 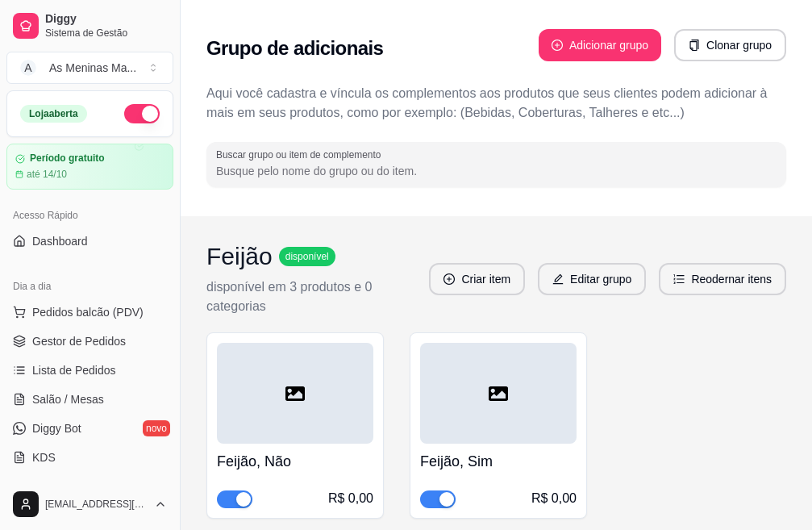 What do you see at coordinates (93, 68) in the screenshot?
I see `div: As Meninas Ma ...` at bounding box center [93, 68].